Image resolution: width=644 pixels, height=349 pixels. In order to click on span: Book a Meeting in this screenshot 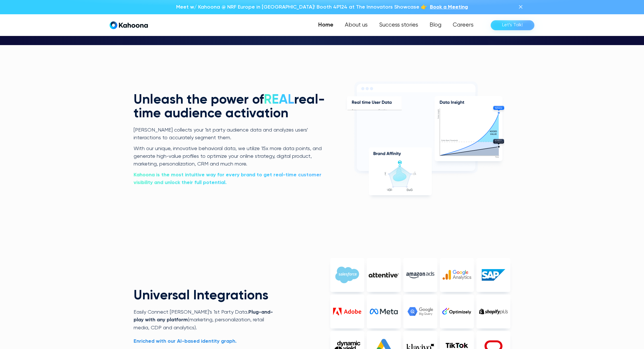, I will do `click(449, 8)`.